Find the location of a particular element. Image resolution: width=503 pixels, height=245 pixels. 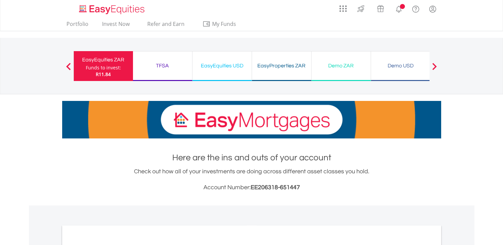

a: FAQ's and Support is located at coordinates (415, 8).